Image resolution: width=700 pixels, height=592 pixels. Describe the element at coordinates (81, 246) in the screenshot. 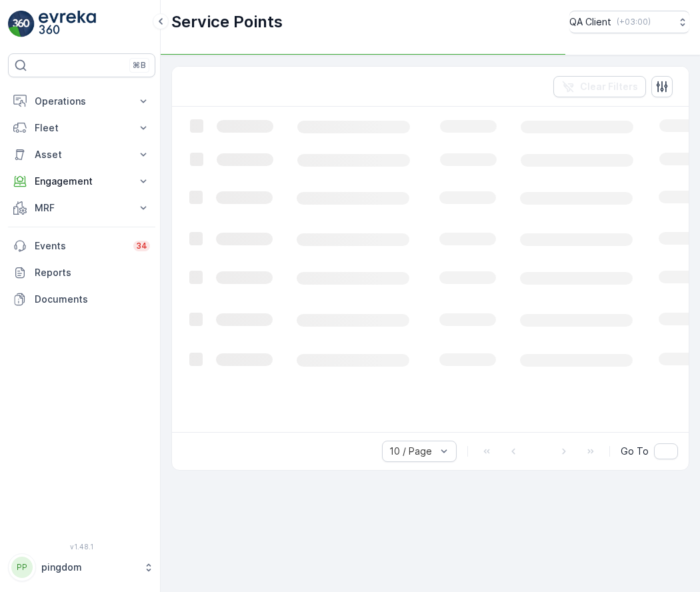

I see `a: Events34` at that location.